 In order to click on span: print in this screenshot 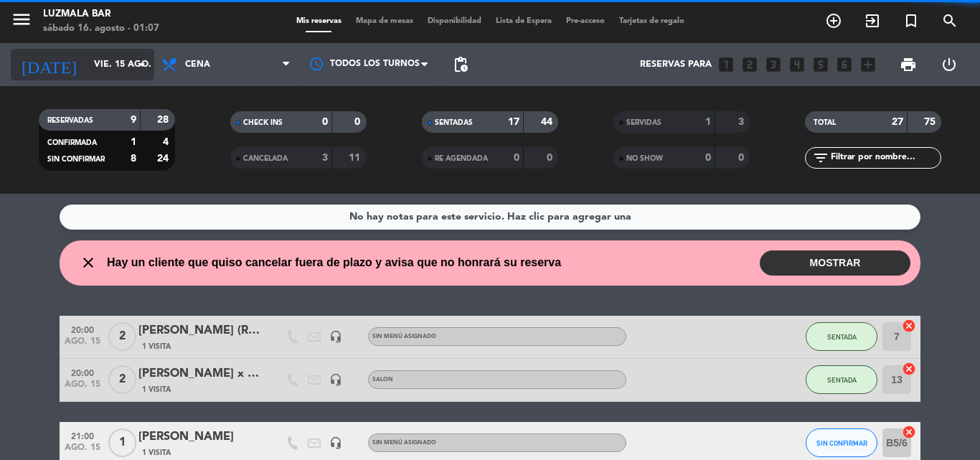, I will do `click(908, 64)`.